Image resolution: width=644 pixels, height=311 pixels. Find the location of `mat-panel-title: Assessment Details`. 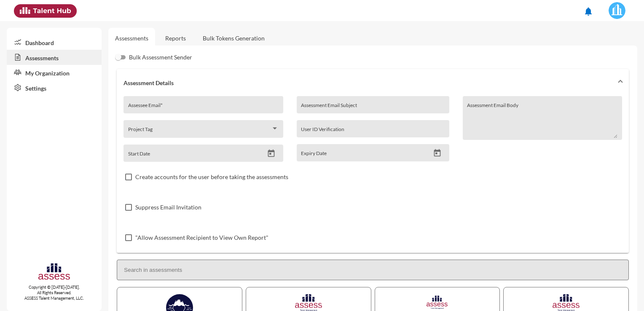

mat-panel-title: Assessment Details is located at coordinates (368, 82).